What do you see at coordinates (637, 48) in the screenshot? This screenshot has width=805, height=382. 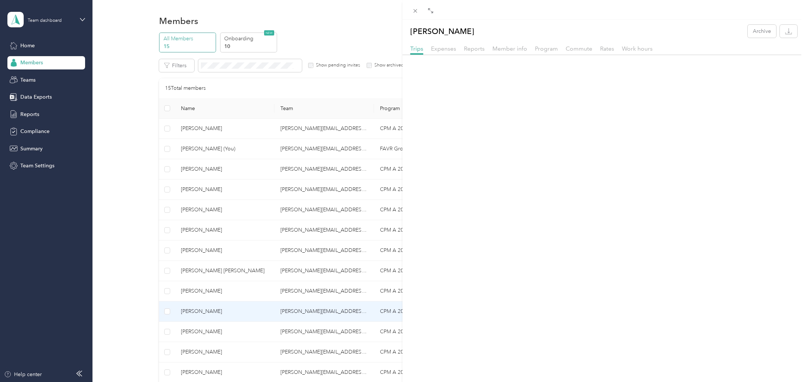 I see `span: Work hours` at bounding box center [637, 48].